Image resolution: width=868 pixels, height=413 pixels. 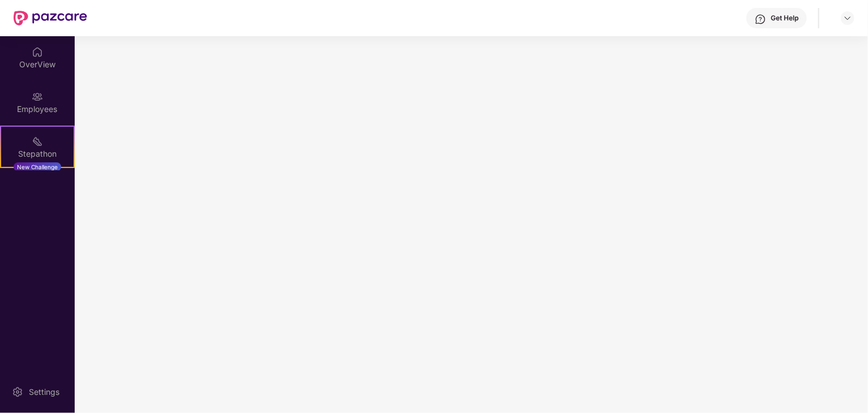 I want to click on img: New Pazcare Logo, so click(x=50, y=18).